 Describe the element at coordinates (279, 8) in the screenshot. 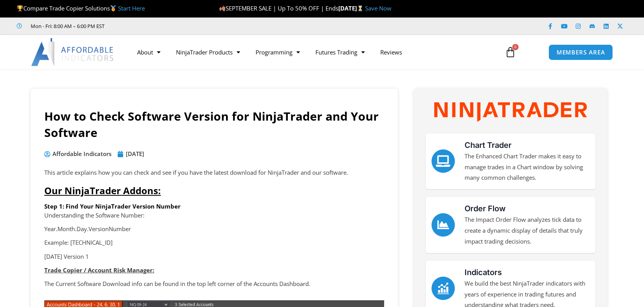

I see `span: SEPTEMBER SALE | Up To 50% OFF | Ends` at that location.